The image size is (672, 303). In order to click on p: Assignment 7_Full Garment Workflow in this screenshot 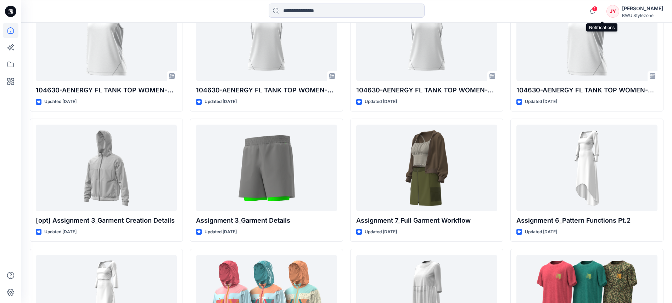, I will do `click(427, 221)`.